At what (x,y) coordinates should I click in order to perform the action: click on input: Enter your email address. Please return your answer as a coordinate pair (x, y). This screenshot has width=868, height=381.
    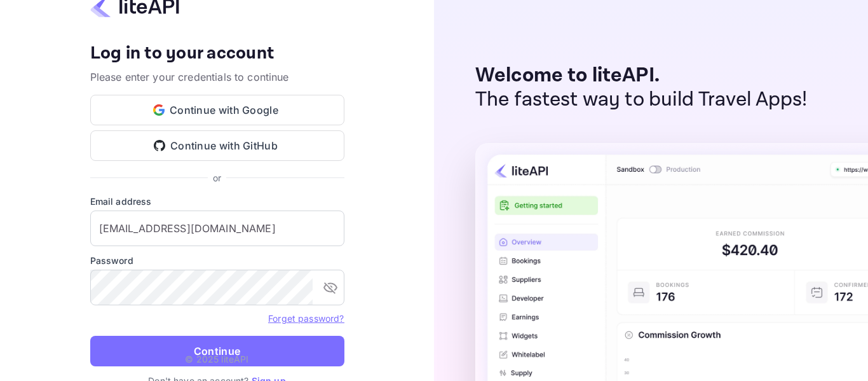
    Looking at the image, I should click on (217, 228).